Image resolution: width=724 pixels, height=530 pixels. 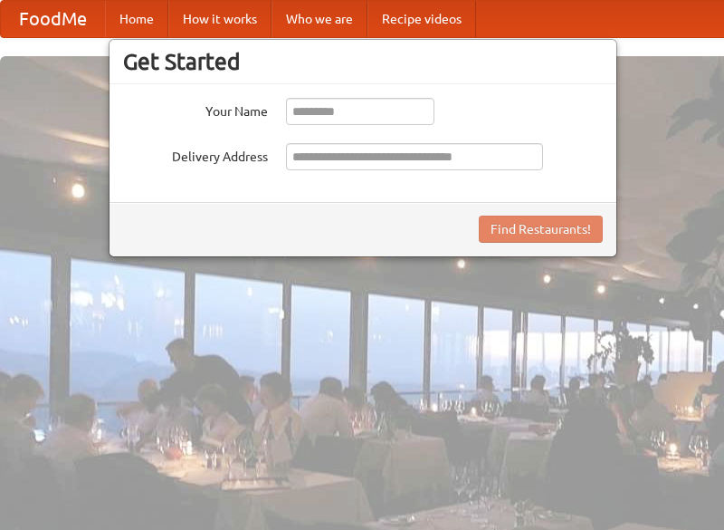 What do you see at coordinates (320, 19) in the screenshot?
I see `a: Who we are` at bounding box center [320, 19].